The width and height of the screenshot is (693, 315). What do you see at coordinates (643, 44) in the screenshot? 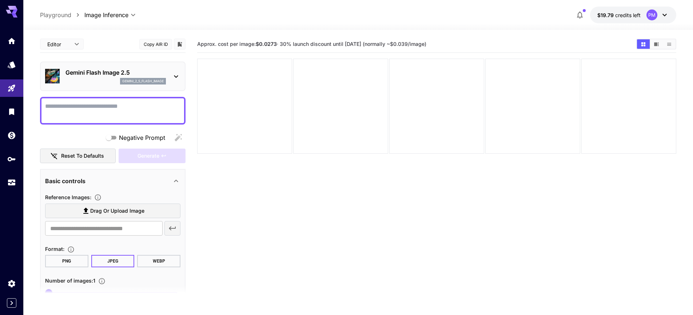
I see `button: Show images in grid view` at bounding box center [643, 44].